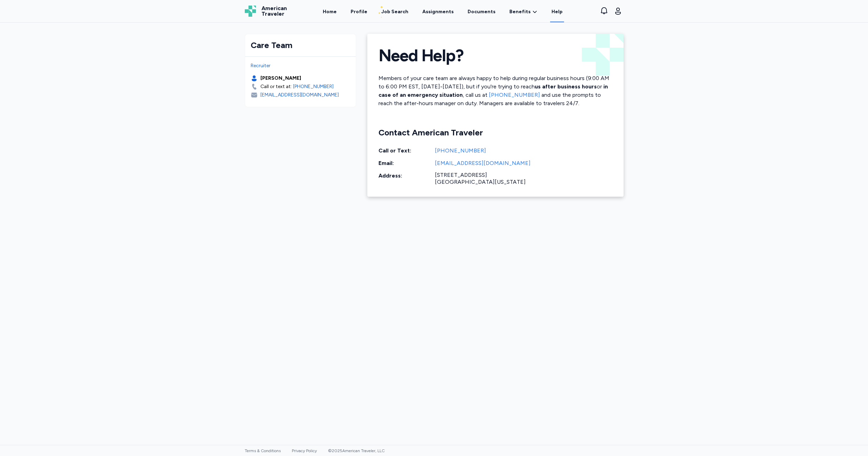 The height and width of the screenshot is (456, 868). I want to click on img: Logo, so click(250, 11).